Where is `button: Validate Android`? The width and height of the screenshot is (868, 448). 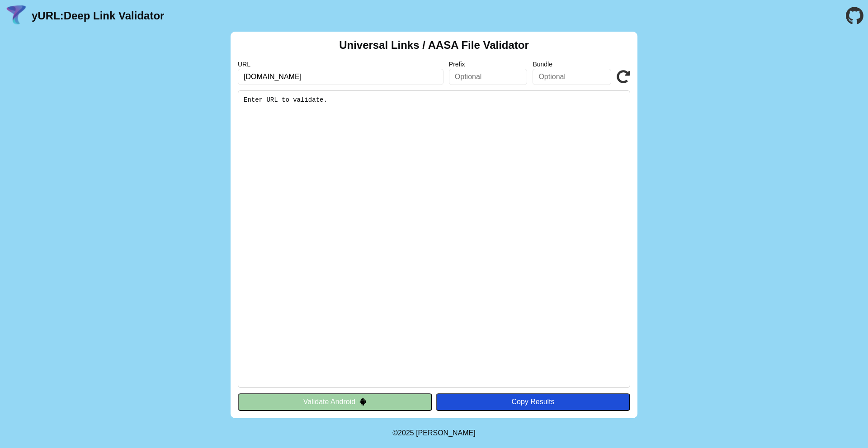 button: Validate Android is located at coordinates (335, 402).